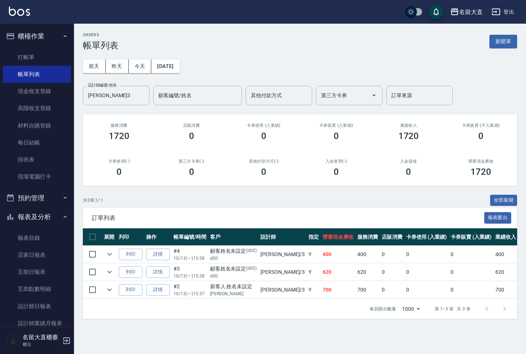 The width and height of the screenshot is (526, 354). I want to click on div: 1000, so click(411, 309).